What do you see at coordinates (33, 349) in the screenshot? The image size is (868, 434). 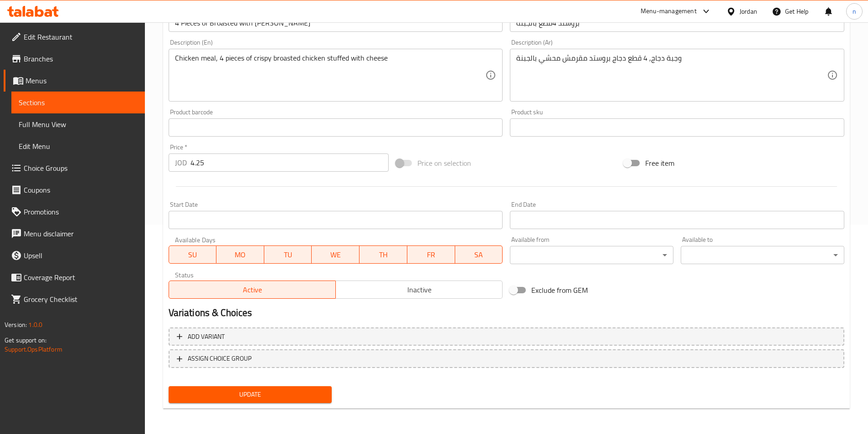 I see `a: Support.OpsPlatform` at bounding box center [33, 349].